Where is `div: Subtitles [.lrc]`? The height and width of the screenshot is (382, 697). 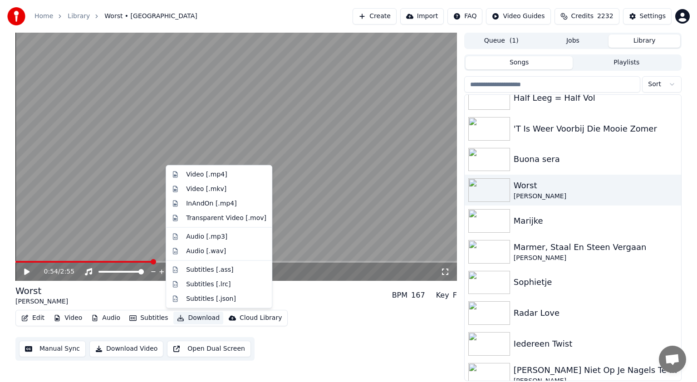 div: Subtitles [.lrc] is located at coordinates (208, 284).